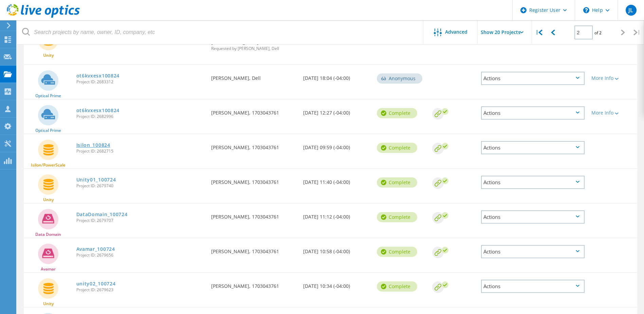  What do you see at coordinates (96, 180) in the screenshot?
I see `a: Unity01_100724` at bounding box center [96, 180].